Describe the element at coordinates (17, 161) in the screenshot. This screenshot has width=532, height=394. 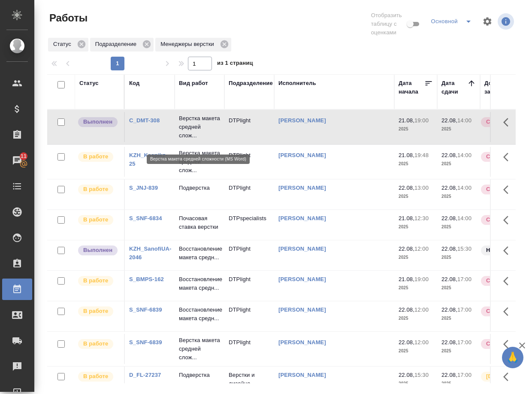
I see `a: 11` at that location.